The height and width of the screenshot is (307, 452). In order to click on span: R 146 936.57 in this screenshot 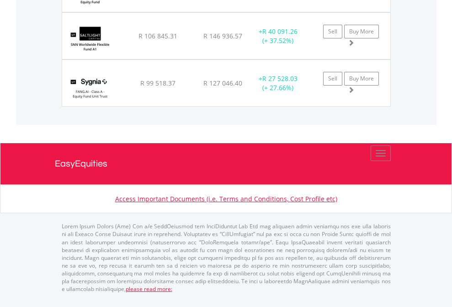, I will do `click(222, 36)`.